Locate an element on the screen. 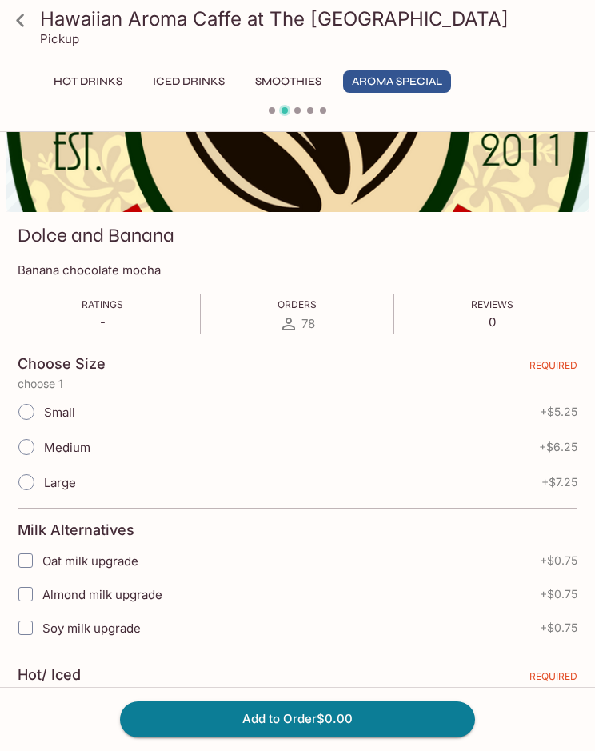 The width and height of the screenshot is (595, 751). span: 78 is located at coordinates (308, 323).